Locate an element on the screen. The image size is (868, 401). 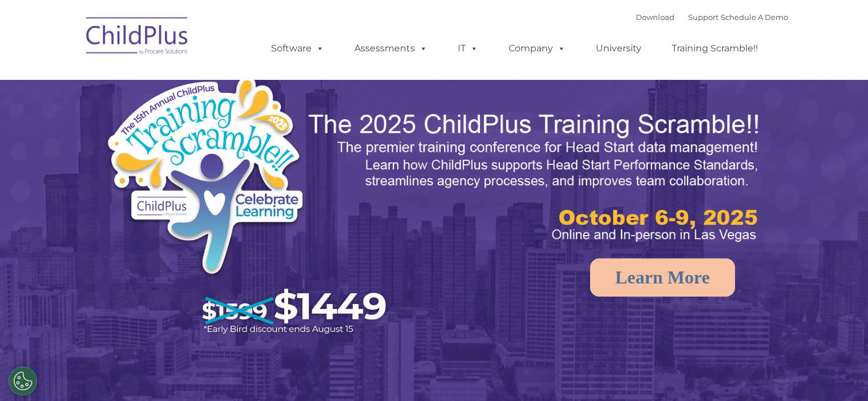
a: Schedule A Demo is located at coordinates (755, 17).